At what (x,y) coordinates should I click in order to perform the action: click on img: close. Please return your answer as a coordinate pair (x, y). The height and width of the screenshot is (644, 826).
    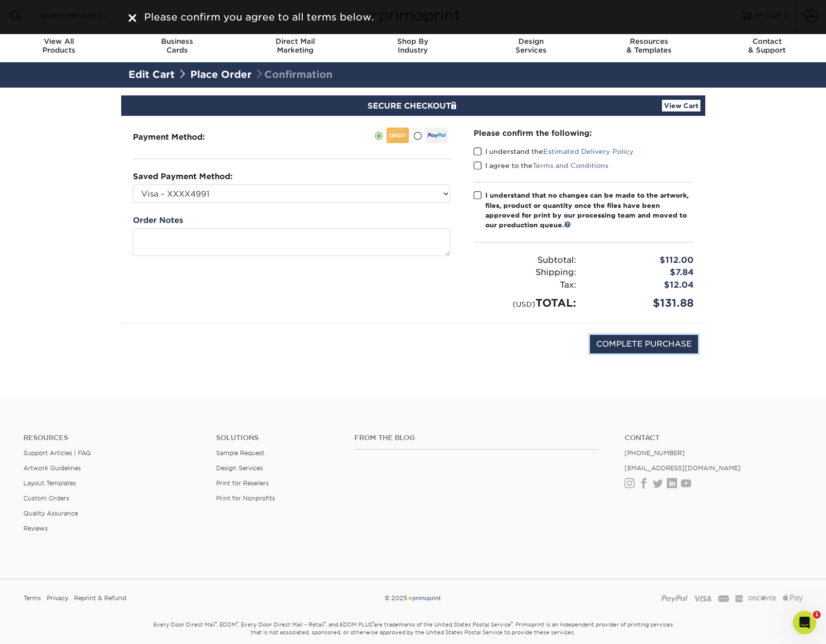
    Looking at the image, I should click on (132, 18).